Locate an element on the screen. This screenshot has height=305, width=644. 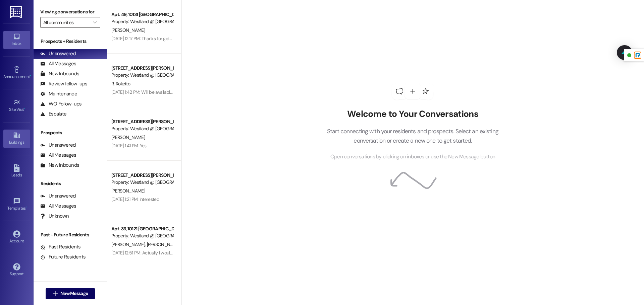
div: Prospects is located at coordinates (70, 133).